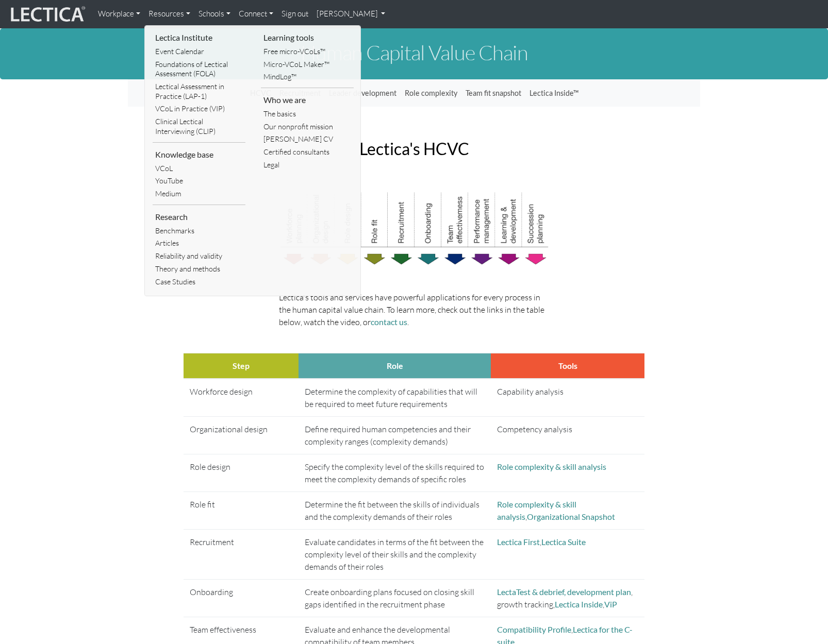 The width and height of the screenshot is (828, 644). What do you see at coordinates (563, 542) in the screenshot?
I see `a: Lectica Suite` at bounding box center [563, 542].